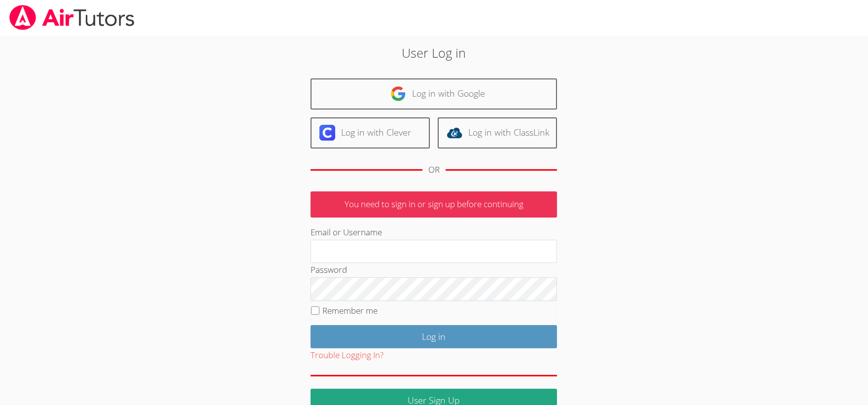  What do you see at coordinates (434, 53) in the screenshot?
I see `h2: User Log in` at bounding box center [434, 53].